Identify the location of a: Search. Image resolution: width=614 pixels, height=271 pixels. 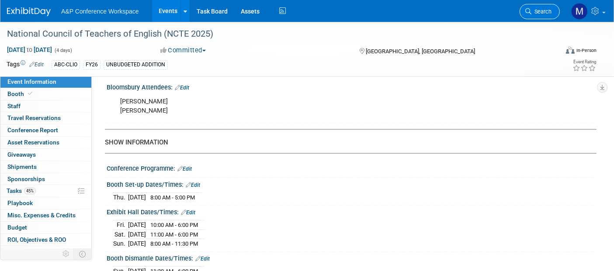
(539, 11).